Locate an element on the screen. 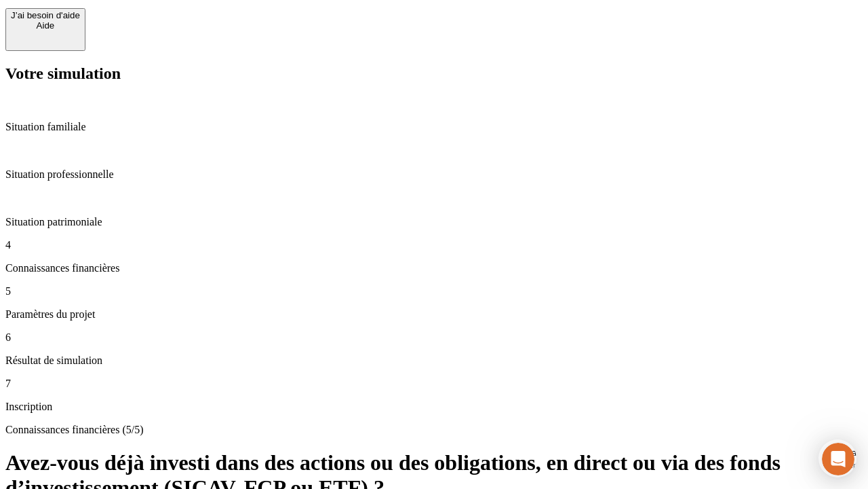 Image resolution: width=868 pixels, height=489 pixels. p: Connaissances financières is located at coordinates (434, 268).